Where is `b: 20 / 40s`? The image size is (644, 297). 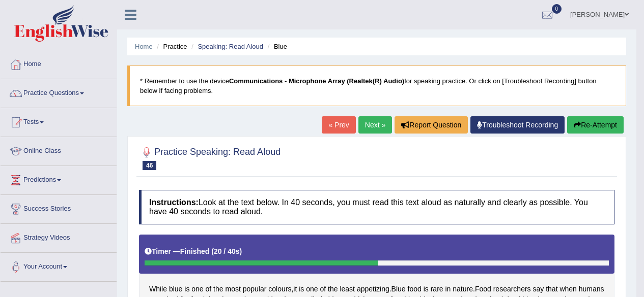
b: 20 / 40s is located at coordinates (226, 252).